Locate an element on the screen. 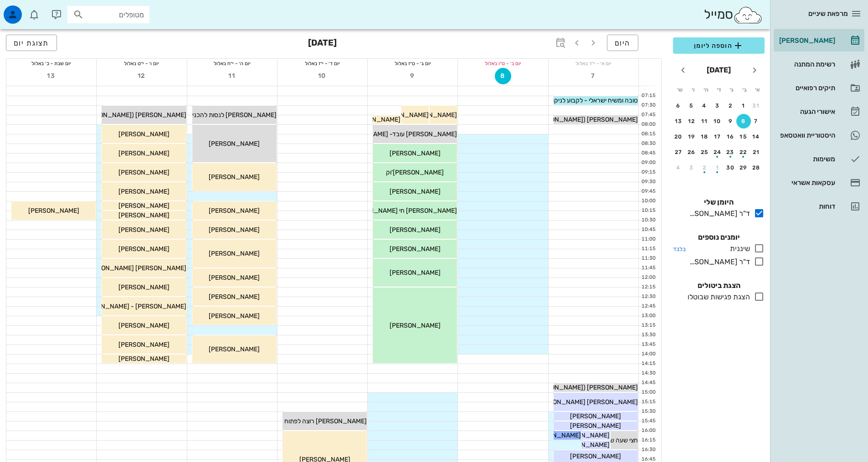 This screenshot has width=868, height=462. a: משימות is located at coordinates (818, 159).